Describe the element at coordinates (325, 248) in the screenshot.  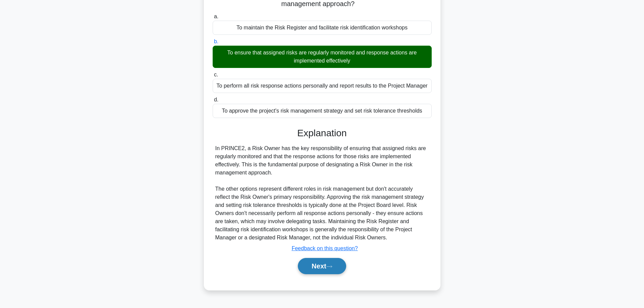
I see `u: Feedback on this question?` at that location.